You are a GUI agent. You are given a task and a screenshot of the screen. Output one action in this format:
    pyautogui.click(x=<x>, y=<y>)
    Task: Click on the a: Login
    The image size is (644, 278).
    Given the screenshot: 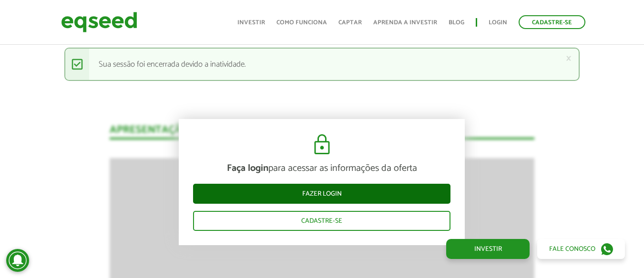 What is the action you would take?
    pyautogui.click(x=498, y=22)
    